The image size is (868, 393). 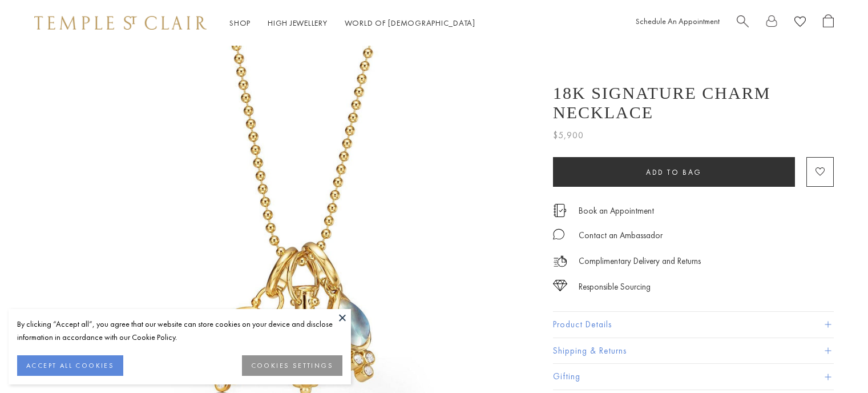 I want to click on img: icon_appointment.svg, so click(x=560, y=210).